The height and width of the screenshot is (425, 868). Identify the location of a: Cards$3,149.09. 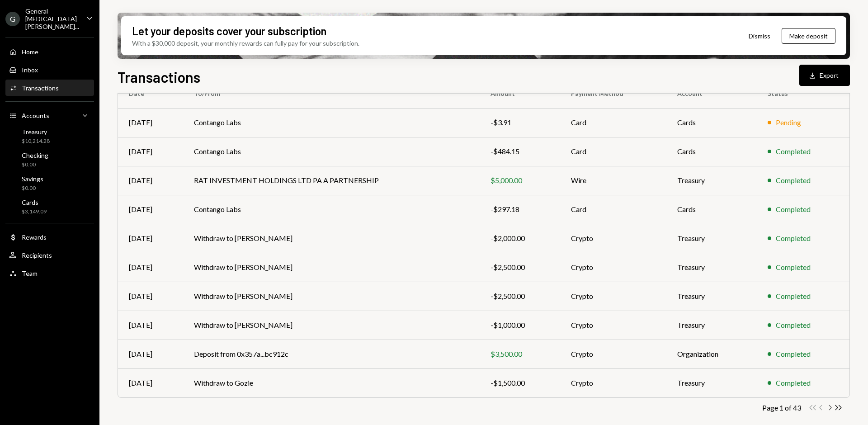
(50, 207).